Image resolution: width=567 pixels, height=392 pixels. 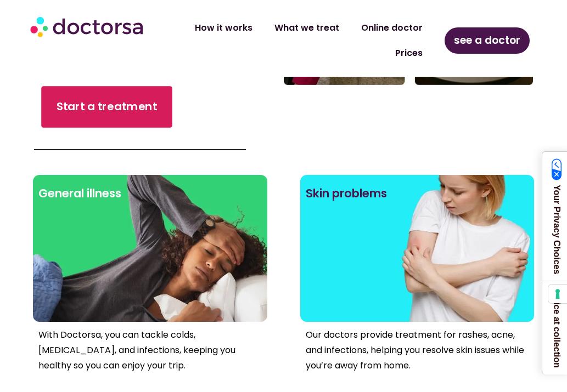 I want to click on p: Our doctors provide treatment for rashes, acne, and infections, helping you resolve skin issues w..., so click(x=417, y=351).